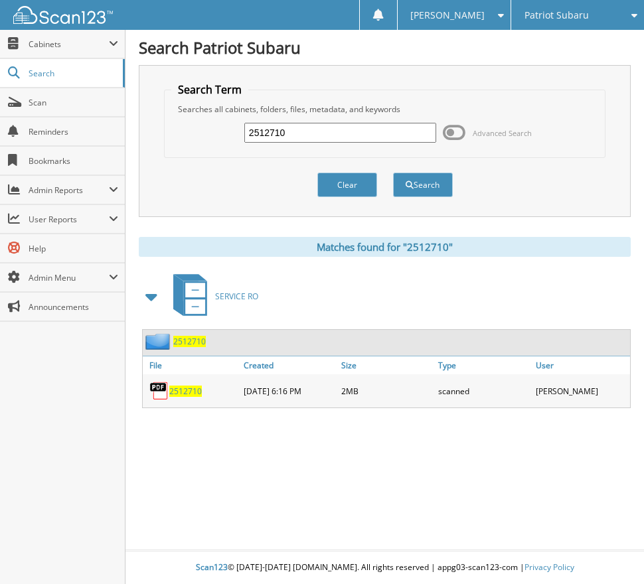 The width and height of the screenshot is (644, 584). Describe the element at coordinates (556, 15) in the screenshot. I see `span: Patriot Subaru` at that location.